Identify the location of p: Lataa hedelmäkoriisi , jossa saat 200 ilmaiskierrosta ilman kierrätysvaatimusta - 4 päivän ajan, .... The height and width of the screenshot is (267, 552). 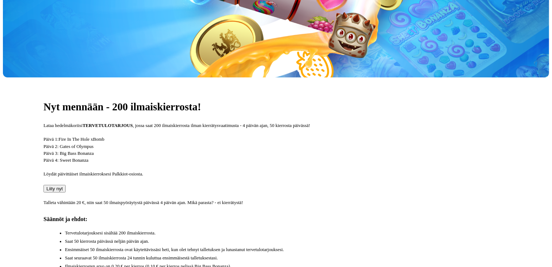
(276, 126).